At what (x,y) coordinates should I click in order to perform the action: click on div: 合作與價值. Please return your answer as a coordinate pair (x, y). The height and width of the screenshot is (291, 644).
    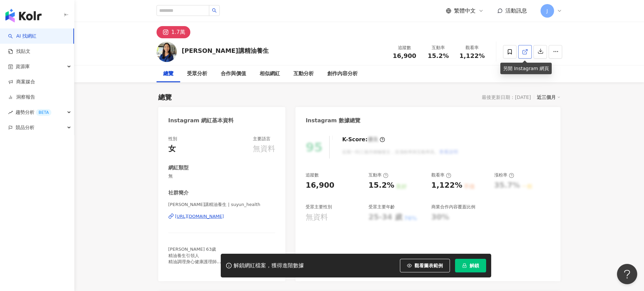
    Looking at the image, I should click on (233, 73).